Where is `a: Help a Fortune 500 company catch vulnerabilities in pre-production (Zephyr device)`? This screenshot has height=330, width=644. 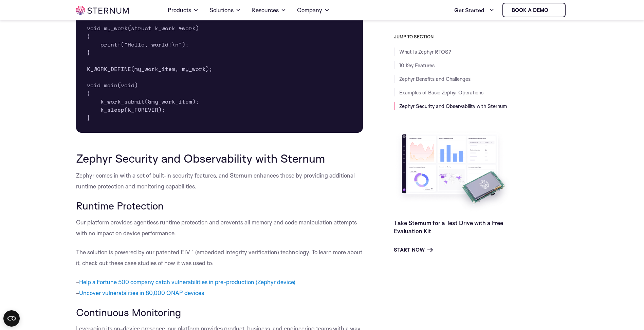 a: Help a Fortune 500 company catch vulnerabilities in pre-production (Zephyr device) is located at coordinates (187, 282).